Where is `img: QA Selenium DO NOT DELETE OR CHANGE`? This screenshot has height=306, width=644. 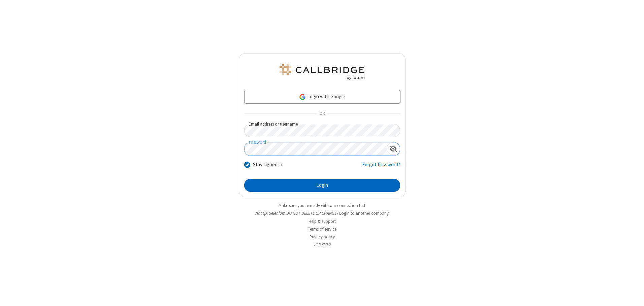 img: QA Selenium DO NOT DELETE OR CHANGE is located at coordinates (322, 72).